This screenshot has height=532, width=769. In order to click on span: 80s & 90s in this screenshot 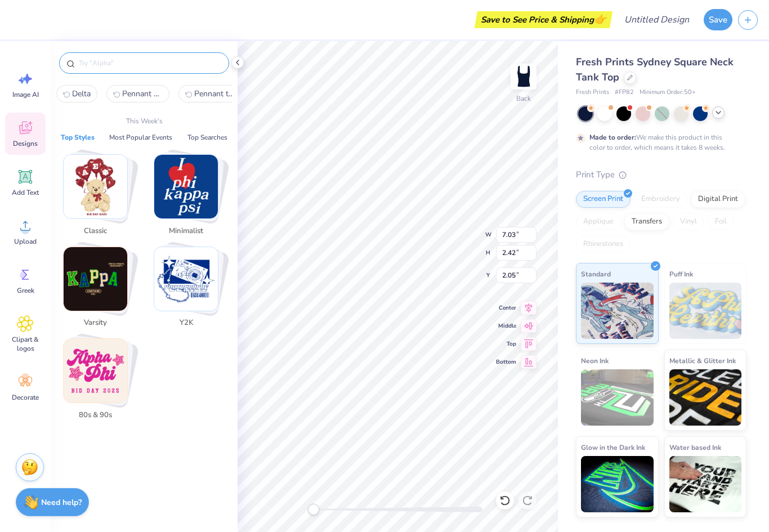, I will do `click(95, 416)`.